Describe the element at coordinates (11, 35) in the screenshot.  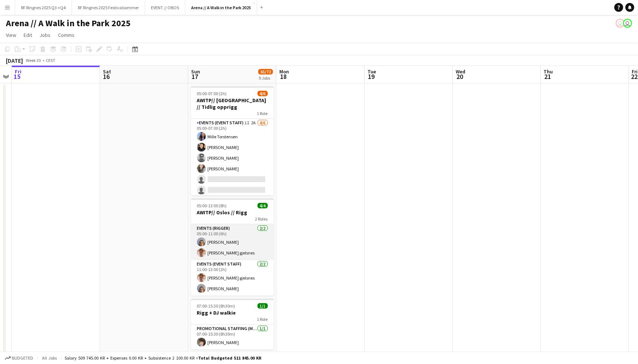
I see `a: View` at that location.